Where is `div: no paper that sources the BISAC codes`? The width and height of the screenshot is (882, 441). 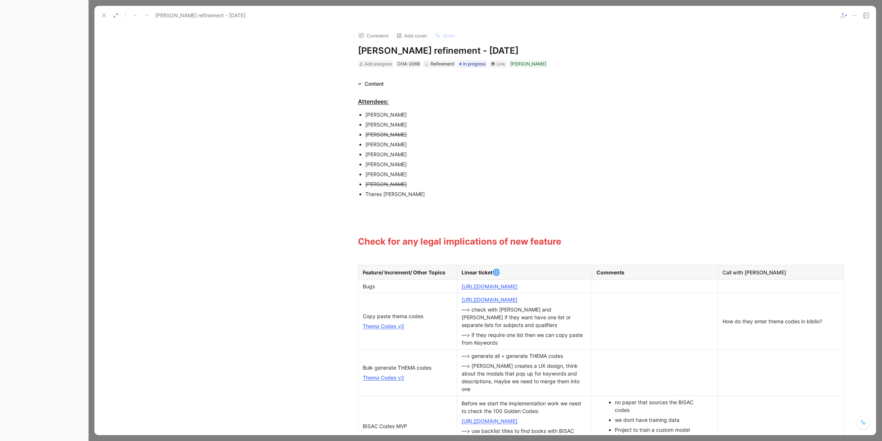
div: no paper that sources the BISAC codes is located at coordinates (658, 406).